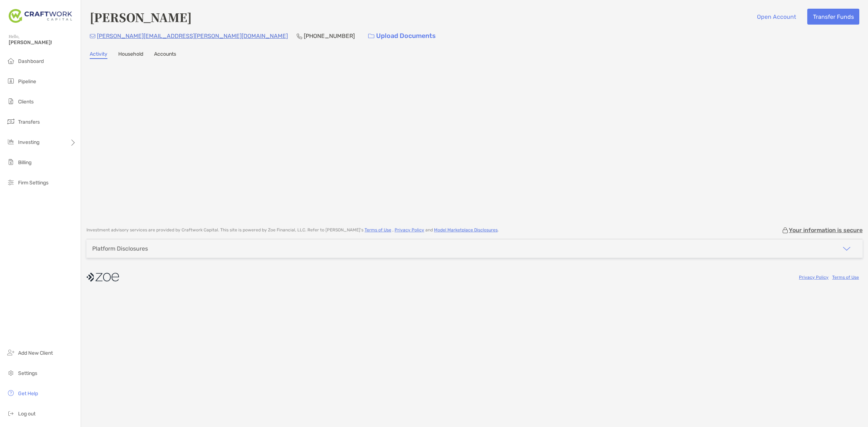 This screenshot has width=868, height=427. Describe the element at coordinates (25, 162) in the screenshot. I see `span: Billing` at that location.